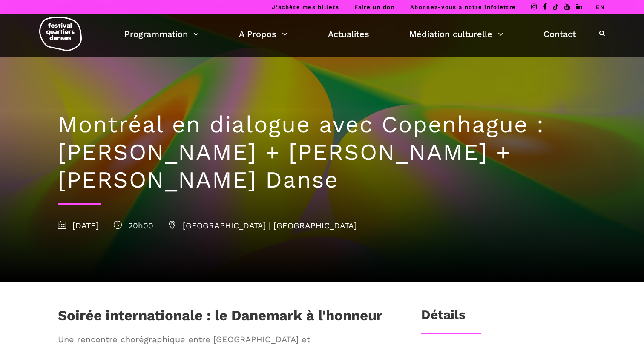  Describe the element at coordinates (559, 34) in the screenshot. I see `a: Contact` at that location.